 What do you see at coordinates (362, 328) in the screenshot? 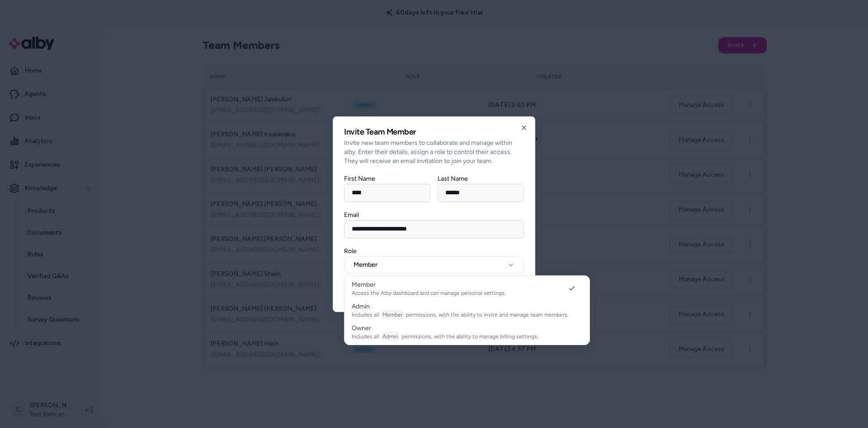
I see `span: Owner` at bounding box center [362, 328].